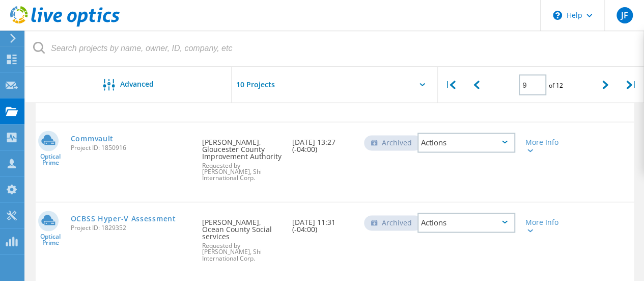 This screenshot has width=644, height=281. What do you see at coordinates (556, 85) in the screenshot?
I see `span: of 12` at bounding box center [556, 85].